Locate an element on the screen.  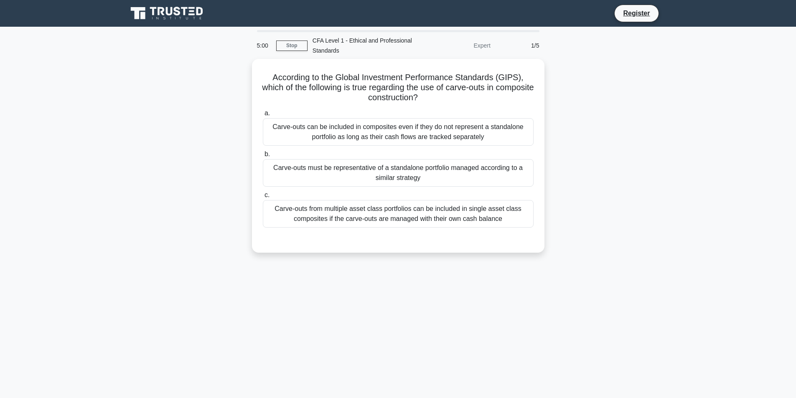
span: a. is located at coordinates (267, 113).